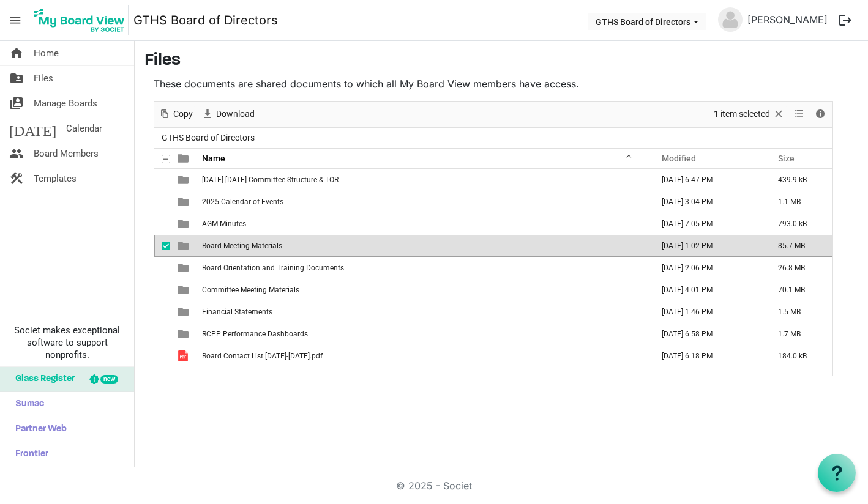 This screenshot has height=504, width=868. I want to click on span: GTHS Board of Directors, so click(208, 138).